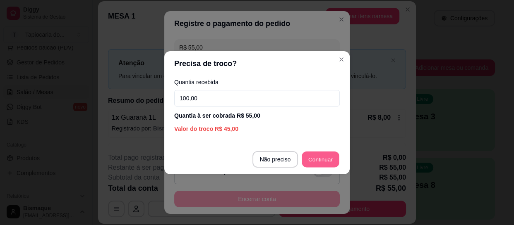 The image size is (514, 225). Describe the element at coordinates (320, 159) in the screenshot. I see `button: Continuar` at that location.